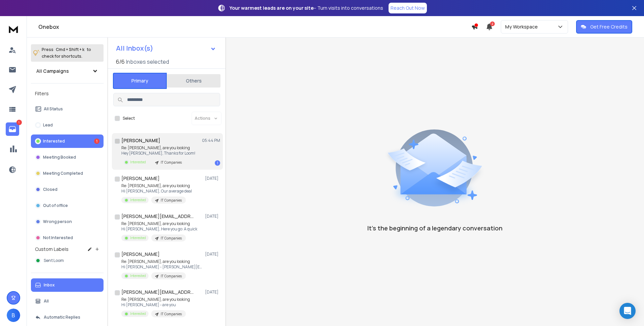  What do you see at coordinates (53, 109) in the screenshot?
I see `p: All Status` at bounding box center [53, 109].